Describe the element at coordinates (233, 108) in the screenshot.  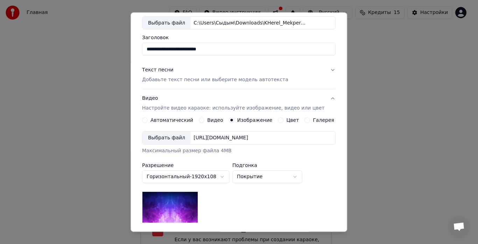
I see `p: Настройте видео караоке: используйте изображение, видео или цвет` at that location.